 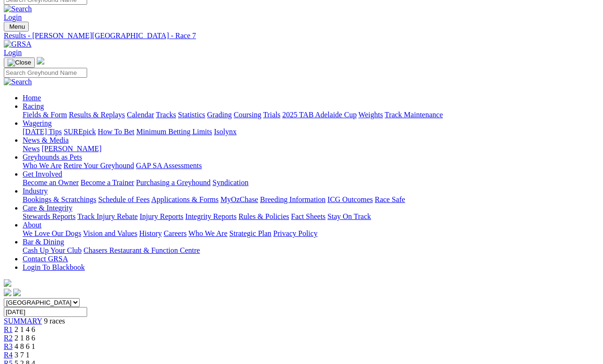 I want to click on a: Bookings & Scratchings, so click(x=59, y=199).